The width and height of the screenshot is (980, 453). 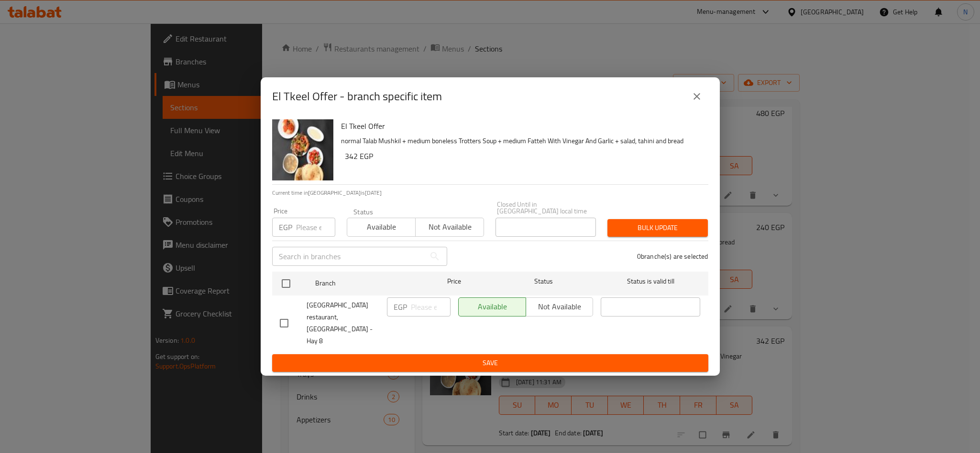 I want to click on h6: El Tkeel Offer, so click(x=521, y=126).